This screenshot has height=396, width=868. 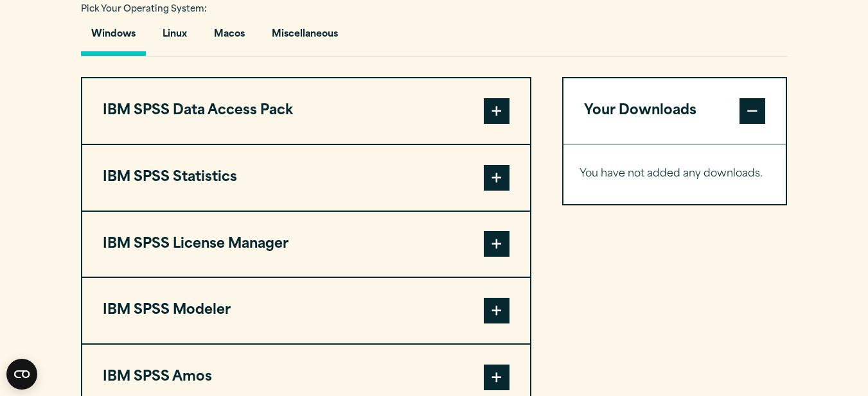 What do you see at coordinates (675, 174) in the screenshot?
I see `div: Your Downloads` at bounding box center [675, 174].